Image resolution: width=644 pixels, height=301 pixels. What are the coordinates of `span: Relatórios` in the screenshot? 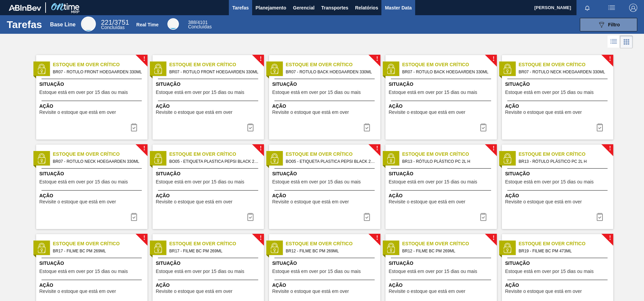 It's located at (367, 8).